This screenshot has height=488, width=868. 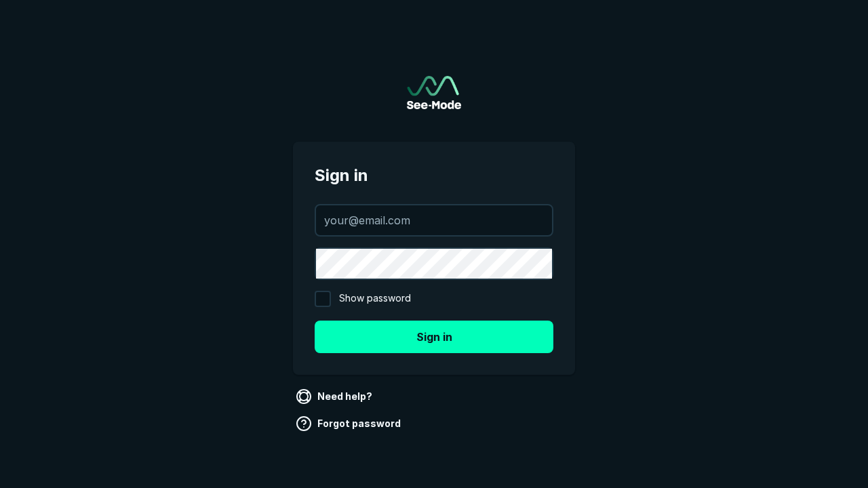 I want to click on img: See-Mode Logo, so click(x=434, y=92).